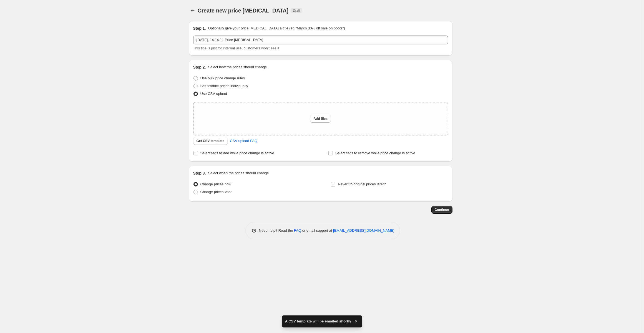  I want to click on p: Select how the prices should change, so click(237, 67).